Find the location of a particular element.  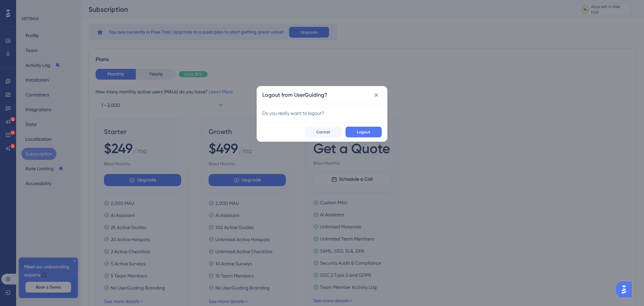

h2: Logout from UserGuiding? is located at coordinates (295, 95).